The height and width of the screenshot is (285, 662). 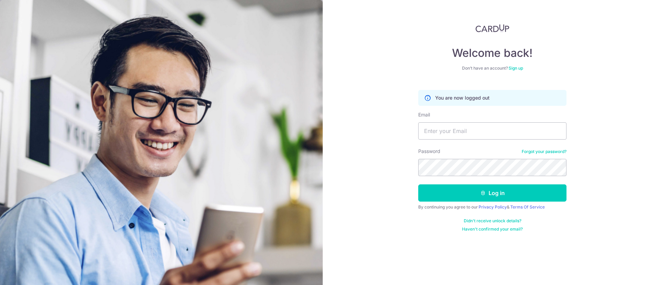 I want to click on a: Haven't confirmed your email?, so click(x=492, y=229).